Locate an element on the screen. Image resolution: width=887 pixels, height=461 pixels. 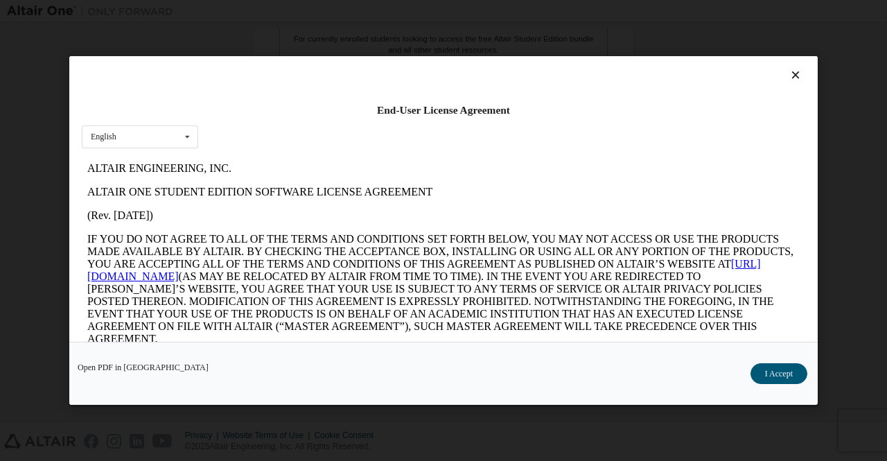
p: IF YOU DO NOT AGREE TO ALL OF THE TERMS AND CONDITIONS SET FORTH BELOW, YOU MAY NOT ACCESS OR USE... is located at coordinates (362, 132).